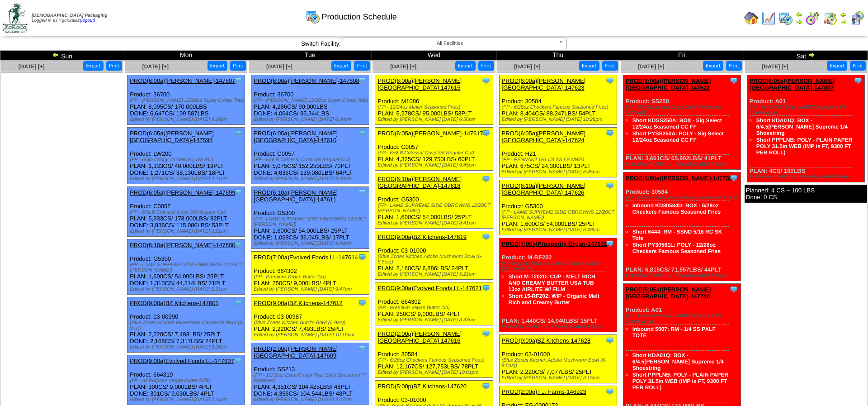 This screenshot has width=868, height=406. I want to click on img: arrowleft.gif, so click(844, 15).